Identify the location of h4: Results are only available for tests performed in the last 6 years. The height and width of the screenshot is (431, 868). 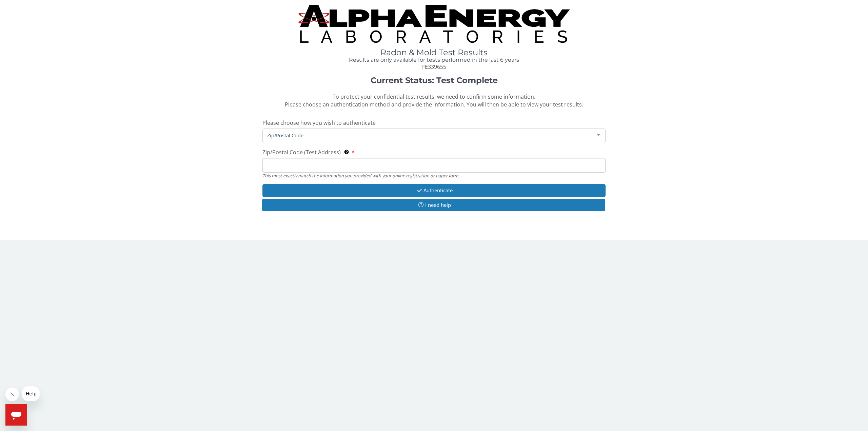
(434, 60).